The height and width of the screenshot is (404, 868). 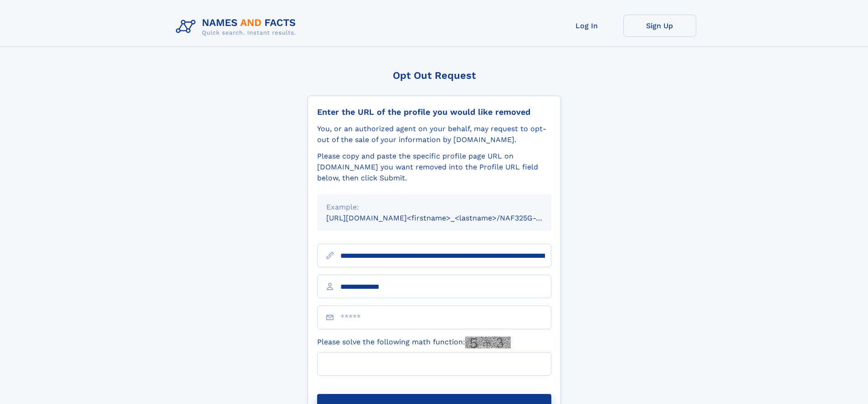 I want to click on img: Logo Names and Facts, so click(x=238, y=27).